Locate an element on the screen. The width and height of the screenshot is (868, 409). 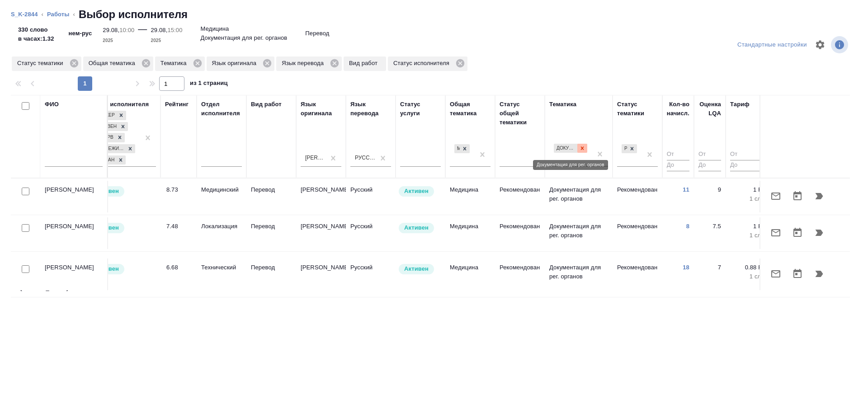
h2: Выбор исполнителя is located at coordinates (133, 15).